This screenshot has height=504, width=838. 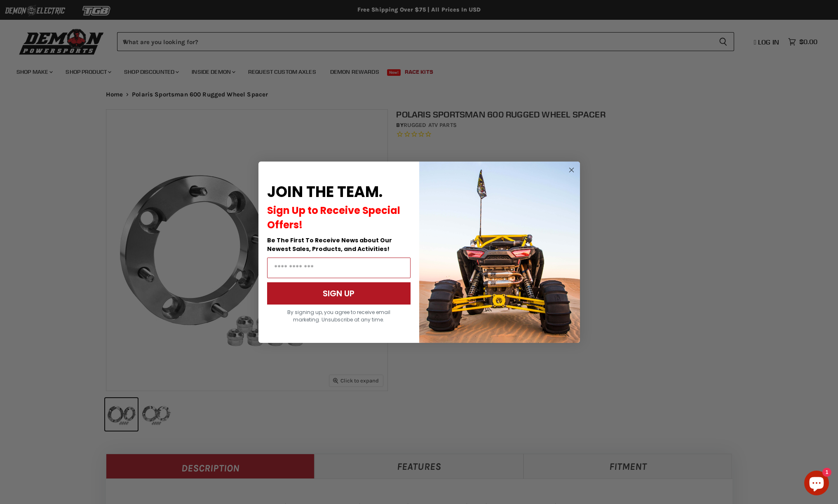 I want to click on span: By signing up, you agree to receive email marketing. Unsubscribe at any time., so click(x=339, y=315).